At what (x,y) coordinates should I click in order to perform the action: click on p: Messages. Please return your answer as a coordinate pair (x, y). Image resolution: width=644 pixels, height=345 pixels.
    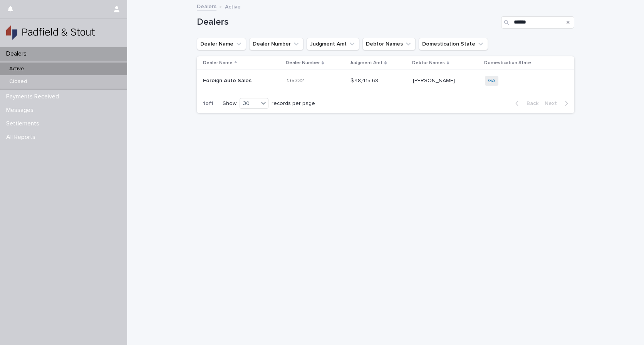
    Looking at the image, I should click on (21, 110).